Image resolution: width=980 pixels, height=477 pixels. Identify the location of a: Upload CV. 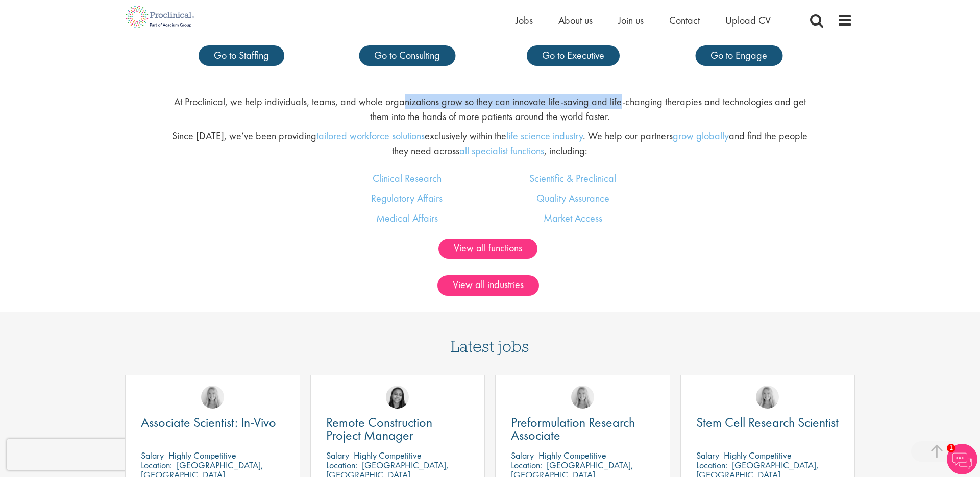
(748, 20).